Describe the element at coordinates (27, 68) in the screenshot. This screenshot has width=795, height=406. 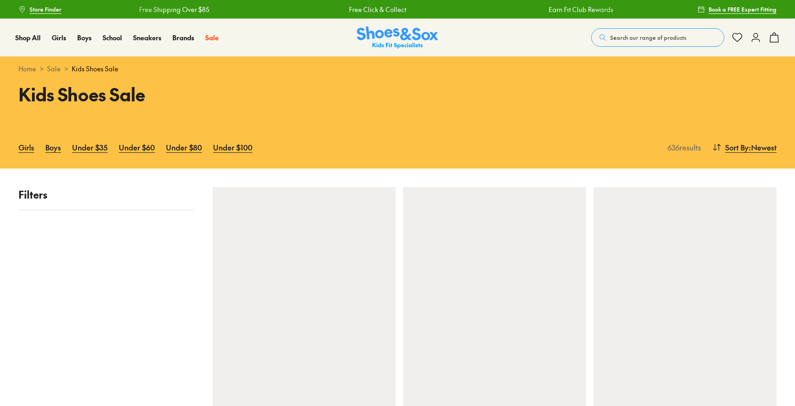
I see `a: Home` at that location.